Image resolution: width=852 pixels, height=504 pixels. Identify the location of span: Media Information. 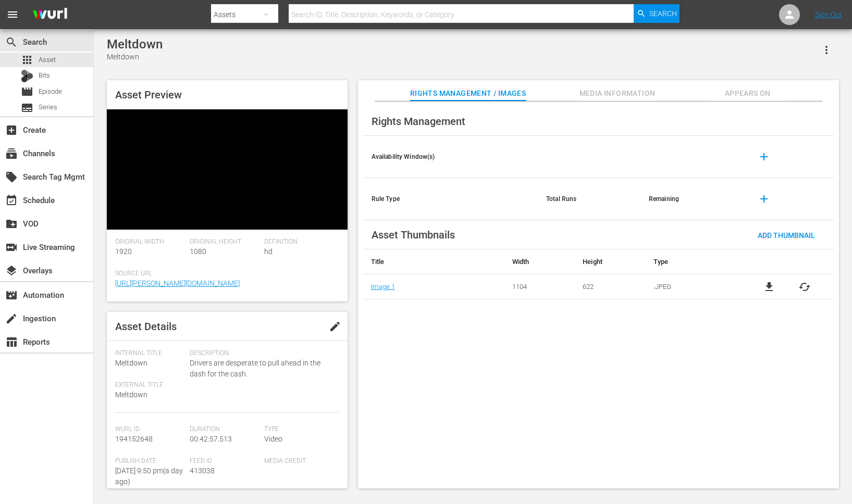
(617, 94).